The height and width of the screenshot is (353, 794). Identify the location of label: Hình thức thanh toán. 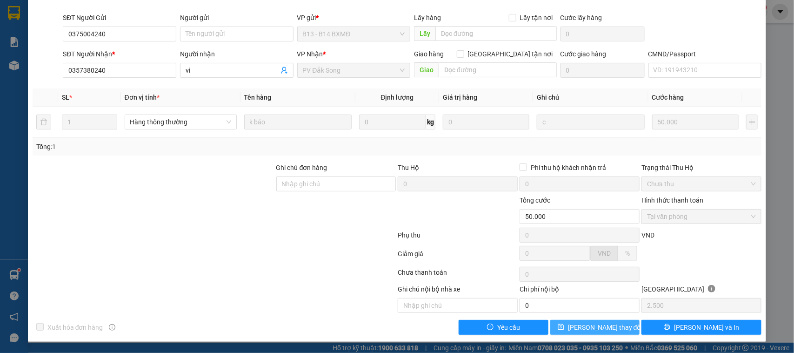
(672, 200).